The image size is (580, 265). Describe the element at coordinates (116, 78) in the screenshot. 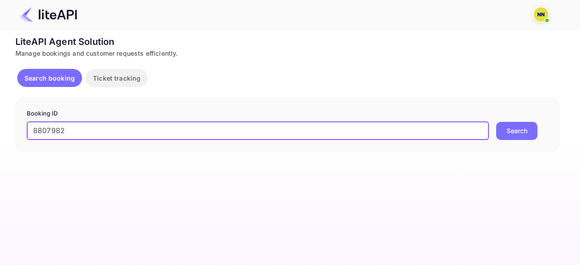

I see `p: Ticket tracking` at that location.